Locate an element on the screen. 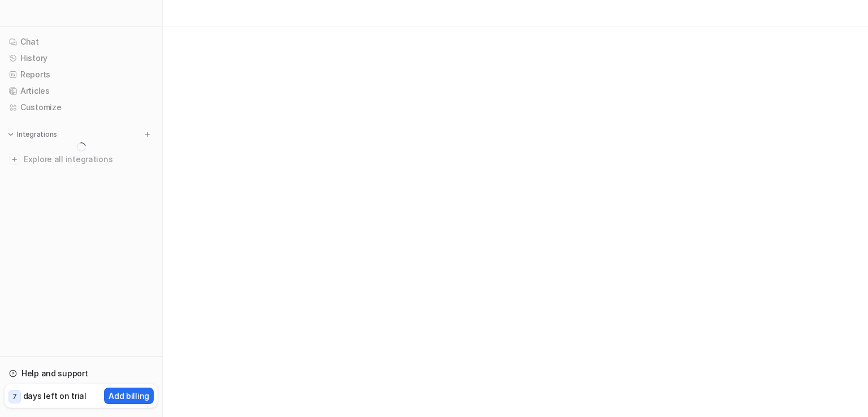 The height and width of the screenshot is (417, 868). img: explore all integrations is located at coordinates (15, 159).